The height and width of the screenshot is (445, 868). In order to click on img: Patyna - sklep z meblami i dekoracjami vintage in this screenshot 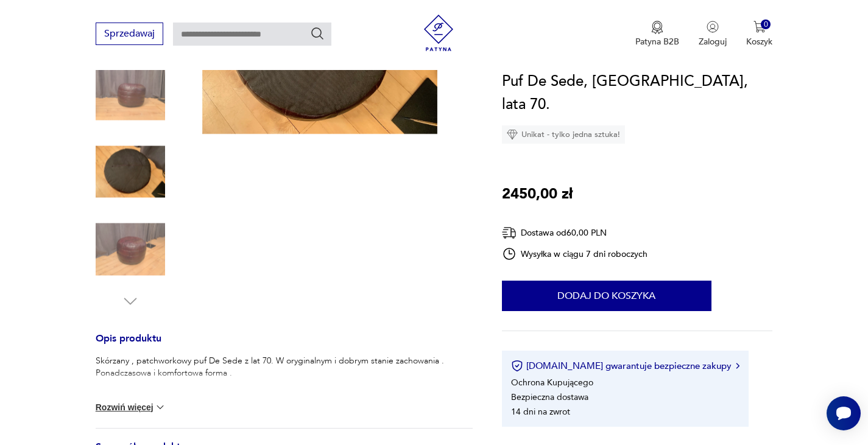, I will do `click(438, 33)`.